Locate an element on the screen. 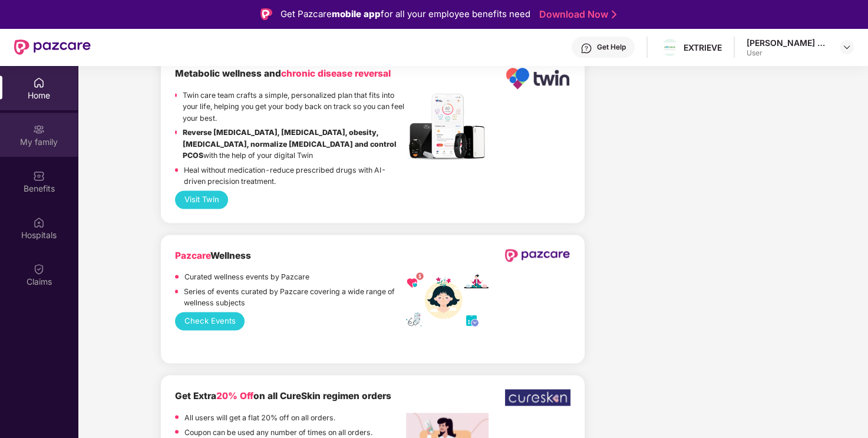 Image resolution: width=868 pixels, height=438 pixels. p: Curated wellness events by Pazcare is located at coordinates (247, 277).